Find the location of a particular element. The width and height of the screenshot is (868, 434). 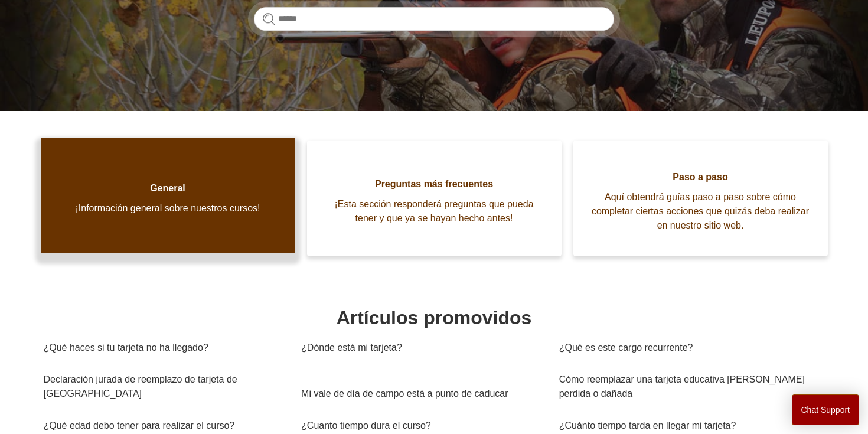

a: General ¡Información general sobre nuestros cursos! is located at coordinates (168, 195).